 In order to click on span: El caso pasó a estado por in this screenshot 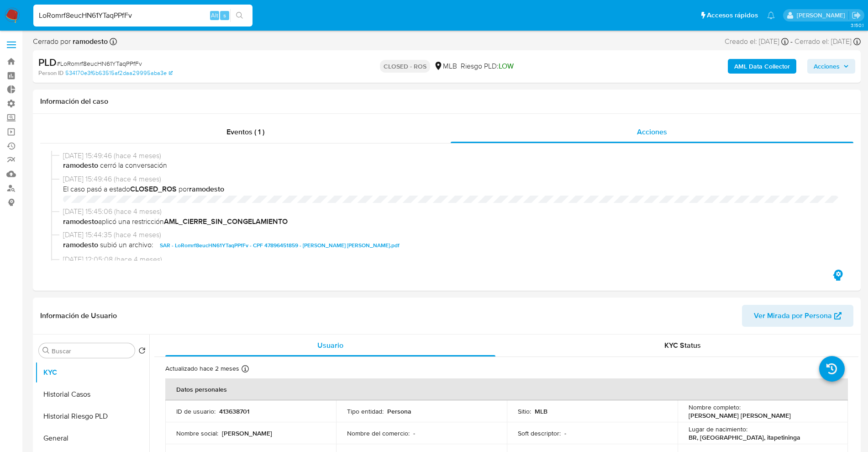, I will do `click(451, 189)`.